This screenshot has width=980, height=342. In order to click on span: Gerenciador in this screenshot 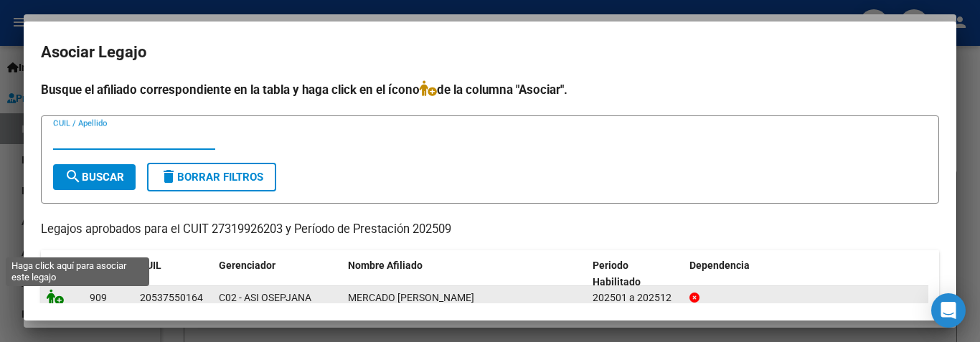, I will do `click(247, 265)`.